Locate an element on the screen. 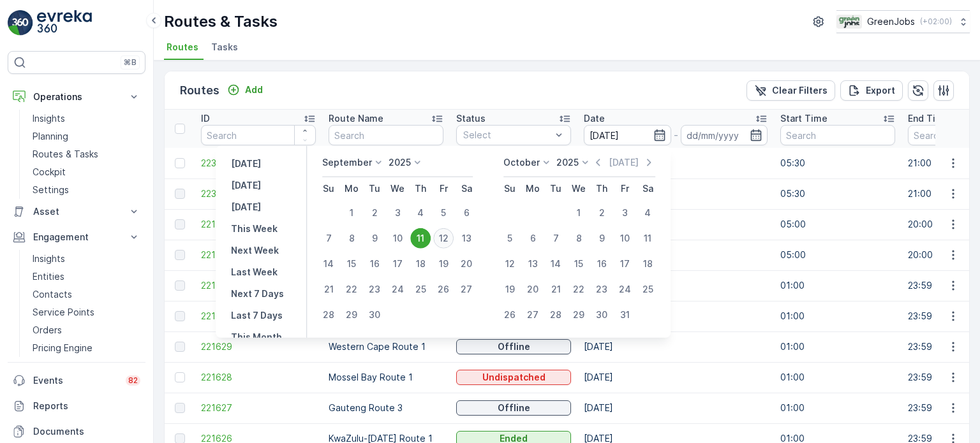 This screenshot has width=980, height=443. img: Green_Jobs_Logo.png is located at coordinates (849, 21).